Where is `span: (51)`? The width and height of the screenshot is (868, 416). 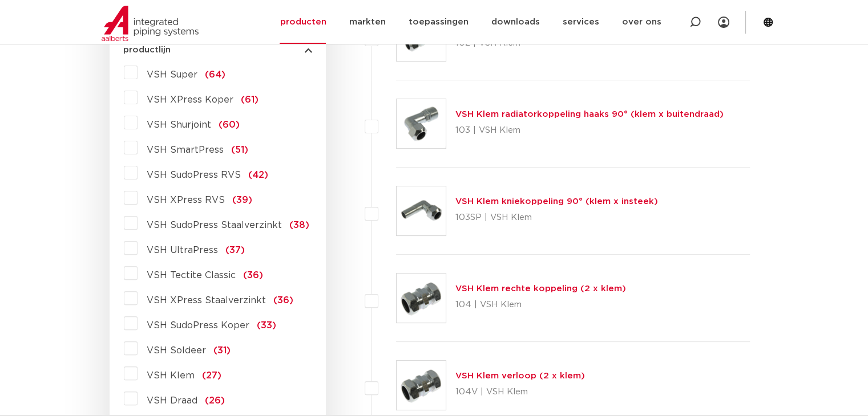 span: (51) is located at coordinates (239, 150).